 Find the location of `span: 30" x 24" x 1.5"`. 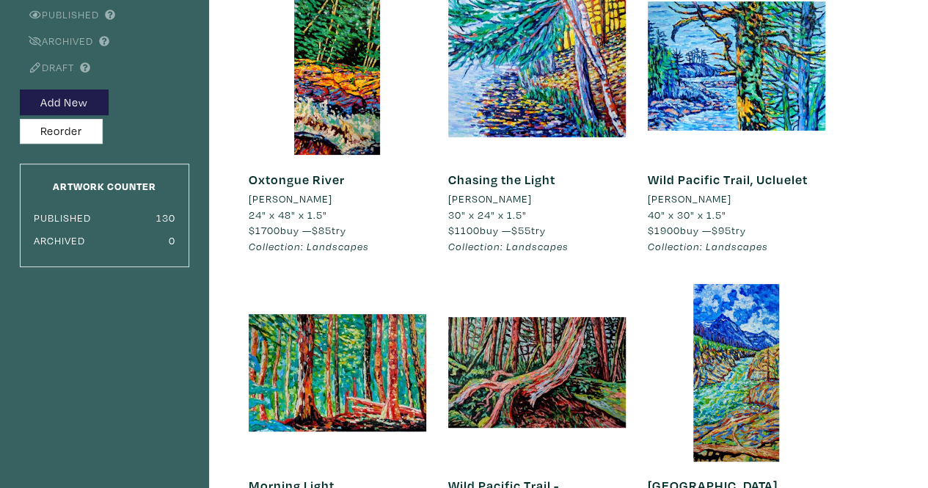

span: 30" x 24" x 1.5" is located at coordinates (487, 214).